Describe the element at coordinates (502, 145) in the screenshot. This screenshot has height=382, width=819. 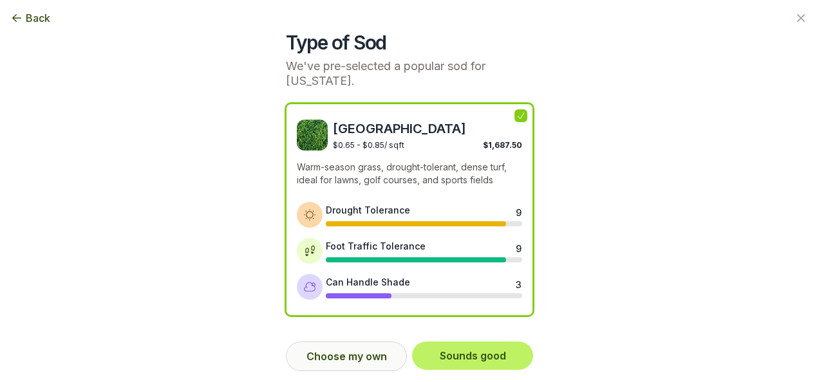
I see `span: $1,687.50` at that location.